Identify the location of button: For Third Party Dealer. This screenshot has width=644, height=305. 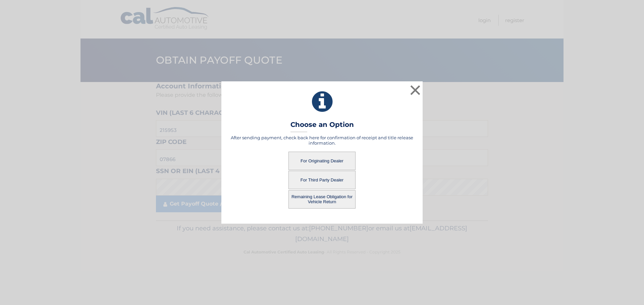
(322, 180).